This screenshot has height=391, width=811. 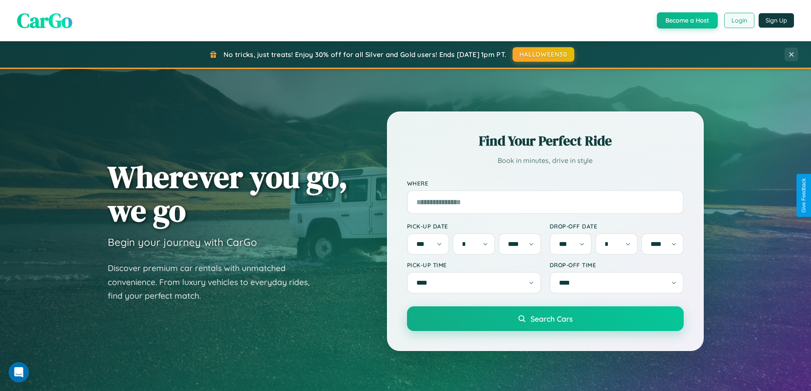 What do you see at coordinates (803, 195) in the screenshot?
I see `div: Give Feedback` at bounding box center [803, 195].